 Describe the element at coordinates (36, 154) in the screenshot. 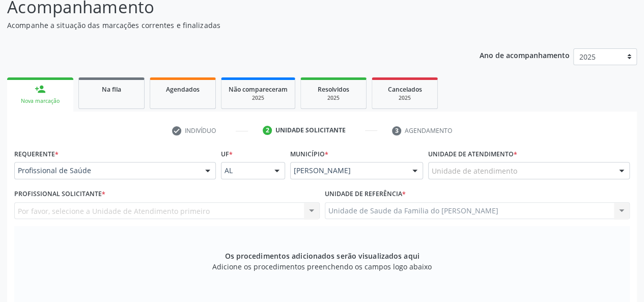

I see `label: Requerente` at that location.